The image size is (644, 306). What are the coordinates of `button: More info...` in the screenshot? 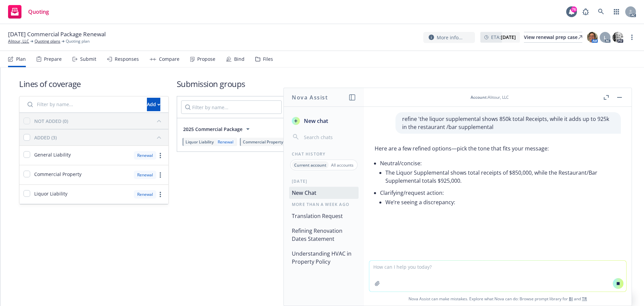 It's located at (449, 37).